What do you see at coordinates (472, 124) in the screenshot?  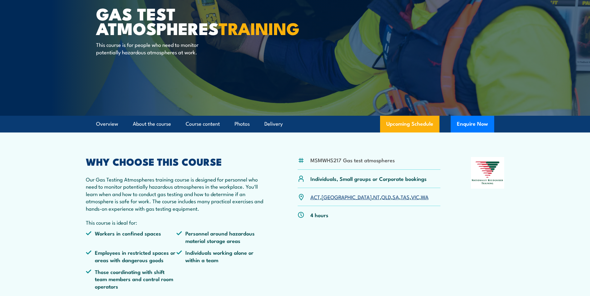 I see `button: Enquire Now` at bounding box center [472, 124].